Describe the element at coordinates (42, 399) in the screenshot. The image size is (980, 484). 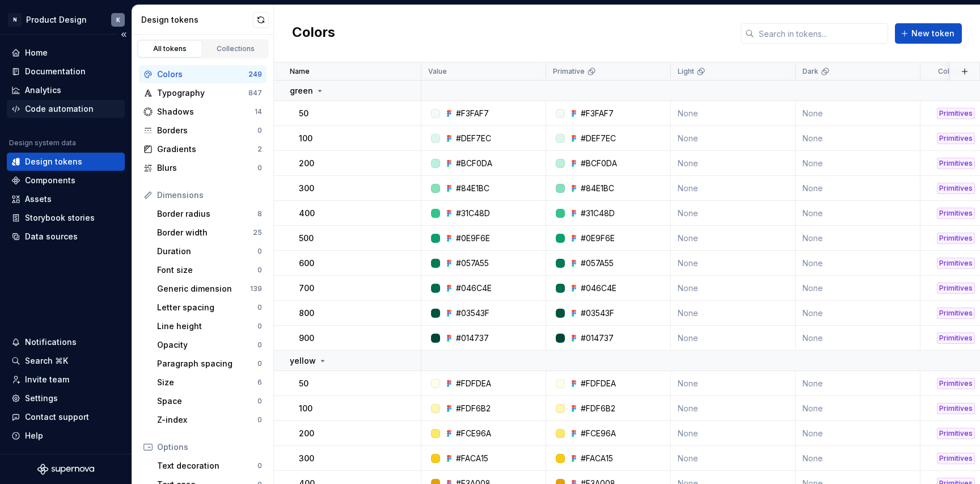
I see `div: Settings` at that location.